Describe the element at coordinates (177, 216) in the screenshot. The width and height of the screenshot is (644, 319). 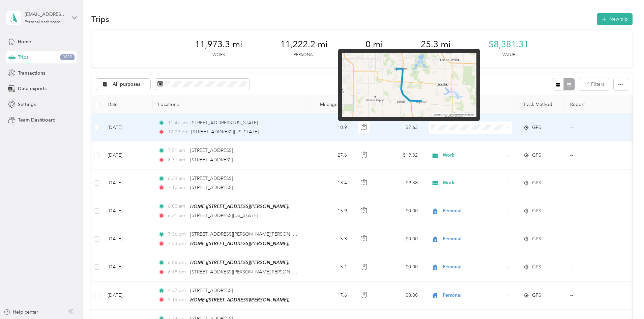
I see `span: 6:21 am` at that location.